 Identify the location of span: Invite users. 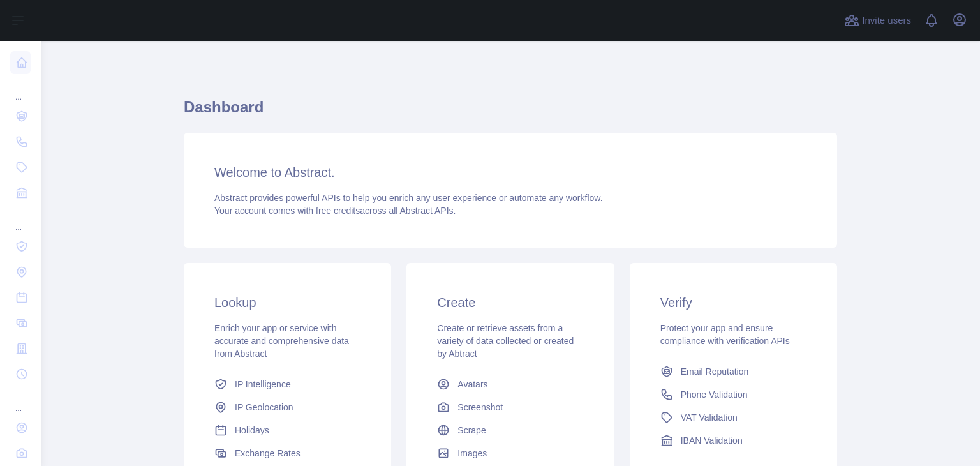
(887, 21).